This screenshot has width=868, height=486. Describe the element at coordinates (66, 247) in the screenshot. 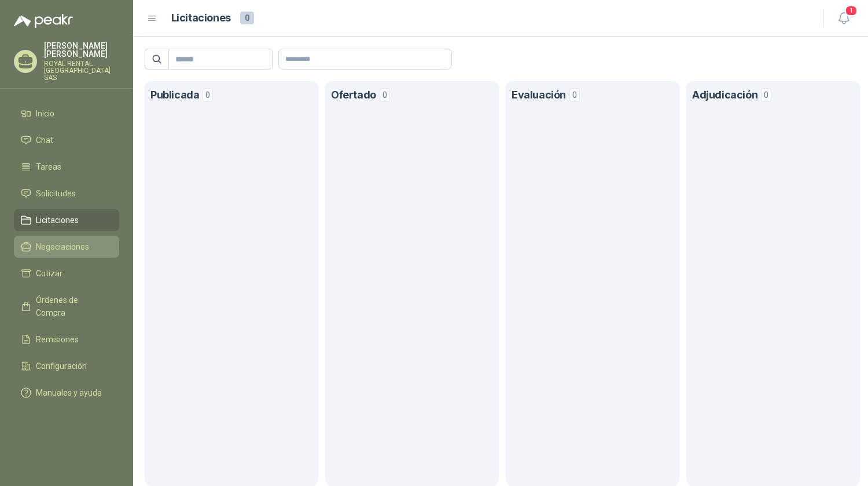

I see `a: Negociaciones` at that location.